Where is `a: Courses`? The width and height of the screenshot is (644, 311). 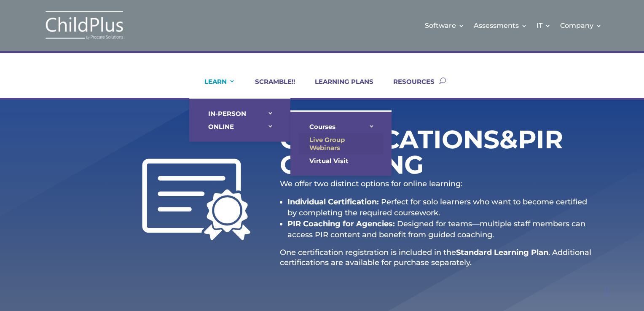
a: Courses is located at coordinates (341, 126).